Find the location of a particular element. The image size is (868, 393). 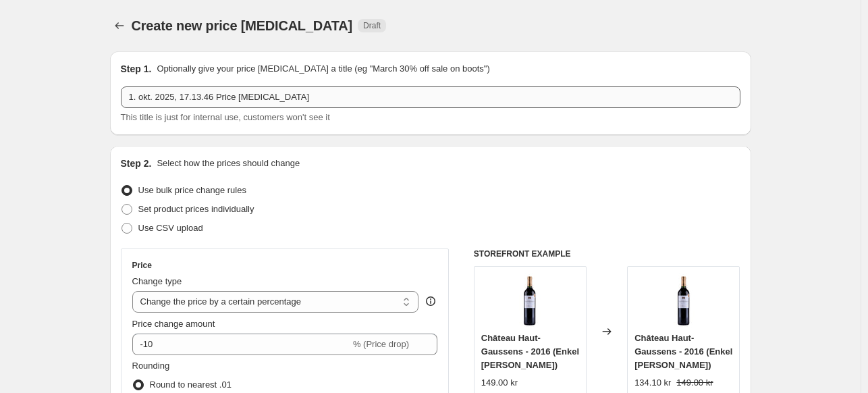

input: 30% off holiday sale is located at coordinates (431, 97).